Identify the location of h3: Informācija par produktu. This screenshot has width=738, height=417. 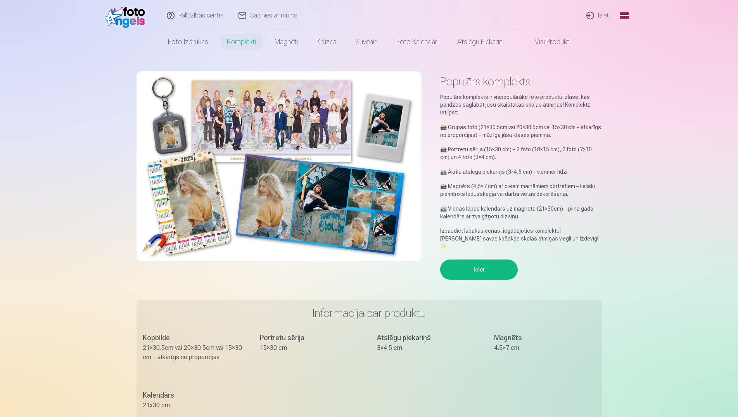
(369, 313).